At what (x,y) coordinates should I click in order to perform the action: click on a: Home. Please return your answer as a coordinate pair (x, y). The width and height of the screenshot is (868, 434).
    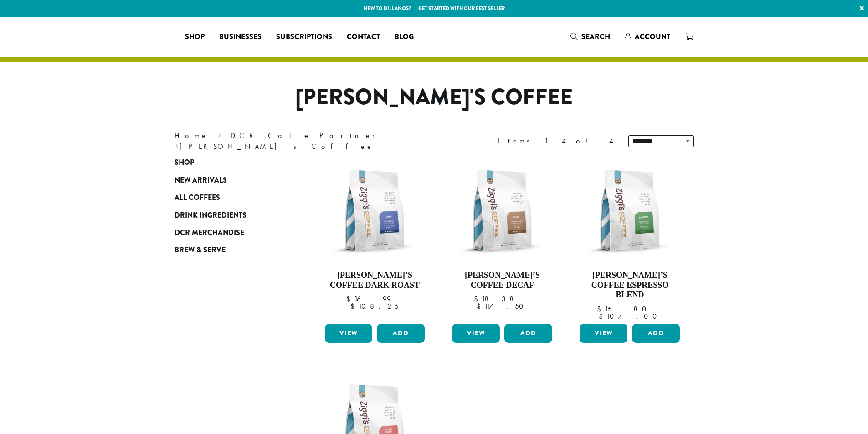
    Looking at the image, I should click on (191, 135).